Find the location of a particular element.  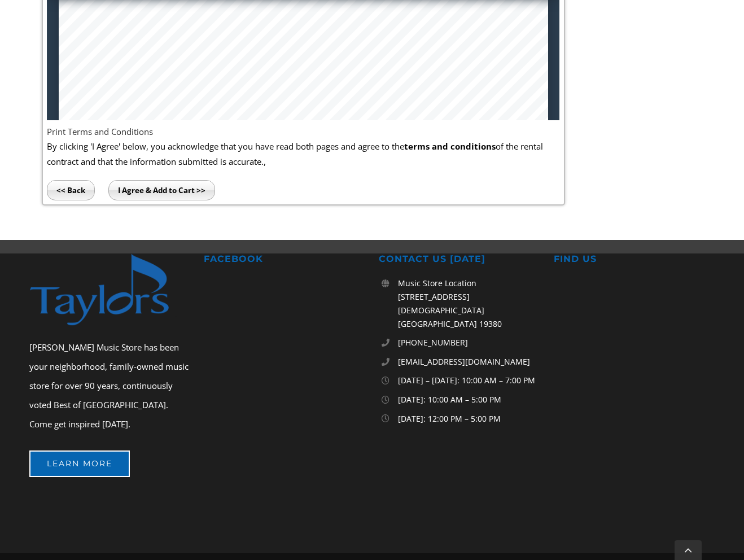

p: By clicking 'I Agree' below, you acknowledge that you have read both pages and agree to the of th... is located at coordinates (303, 153).